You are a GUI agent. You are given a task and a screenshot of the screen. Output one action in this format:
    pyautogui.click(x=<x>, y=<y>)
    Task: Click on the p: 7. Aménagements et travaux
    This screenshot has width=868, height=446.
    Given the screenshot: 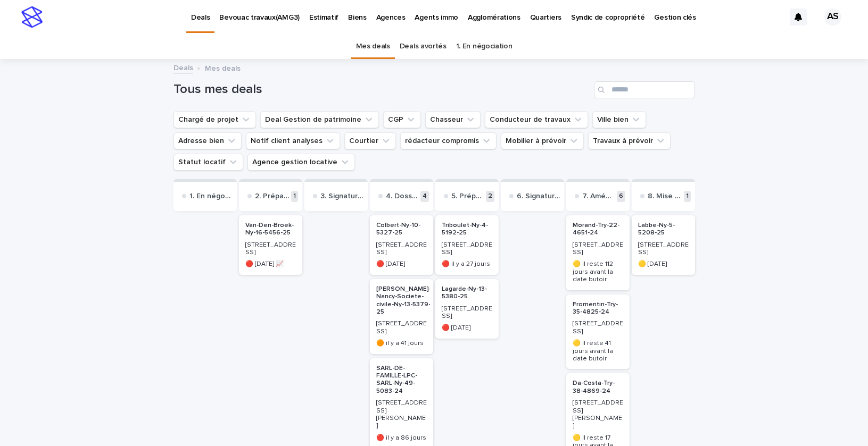 What is the action you would take?
    pyautogui.click(x=599, y=196)
    